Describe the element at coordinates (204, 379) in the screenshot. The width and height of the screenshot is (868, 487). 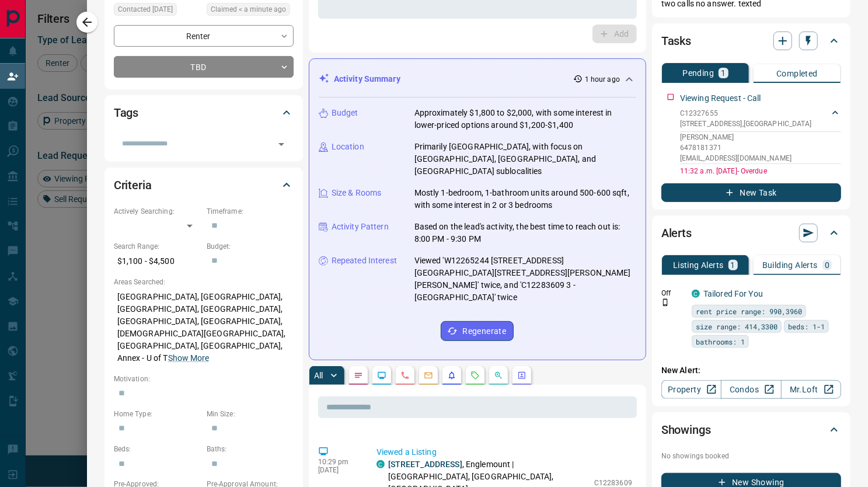
I see `p: Motivation:` at that location.